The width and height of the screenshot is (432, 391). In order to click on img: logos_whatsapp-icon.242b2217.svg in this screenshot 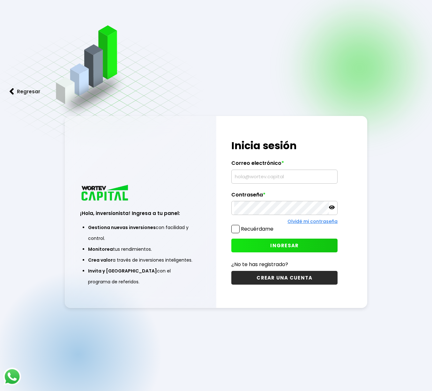, I will do `click(12, 376)`.